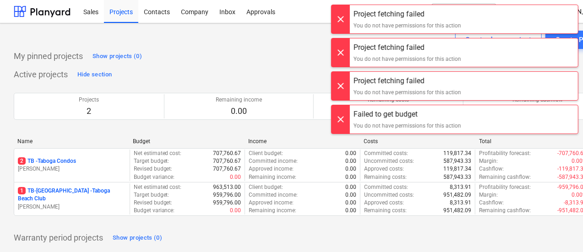 Image resolution: width=583 pixels, height=252 pixels. What do you see at coordinates (48, 56) in the screenshot?
I see `p: My pinned projects` at bounding box center [48, 56].